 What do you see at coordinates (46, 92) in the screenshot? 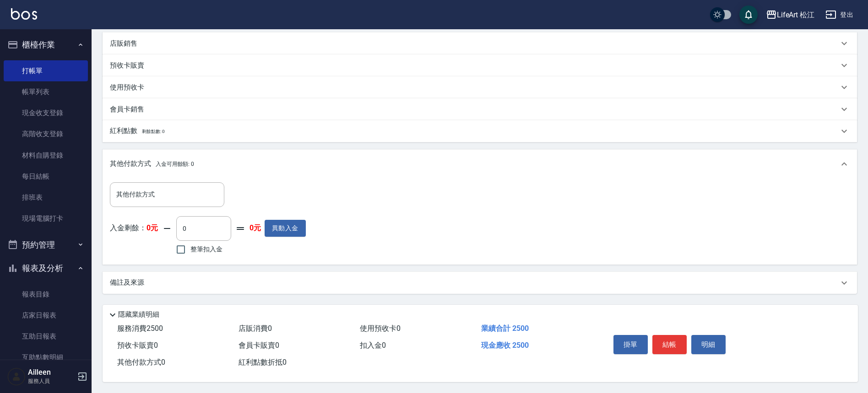
I see `a: 帳單列表` at bounding box center [46, 92].